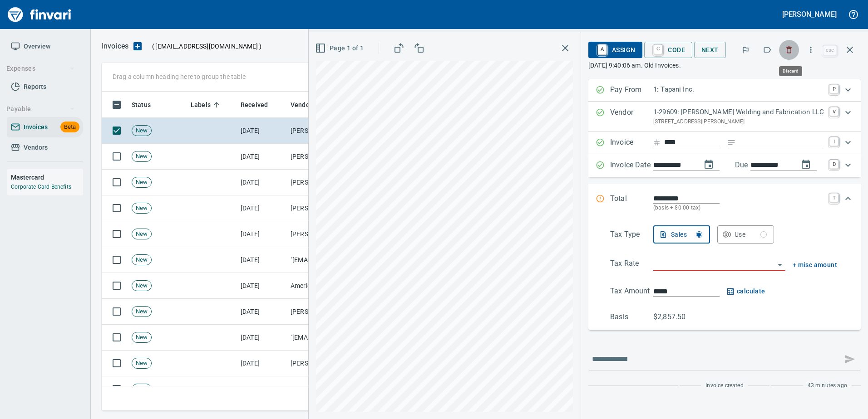 The height and width of the screenshot is (419, 868). I want to click on a: InvoicesBeta, so click(45, 127).